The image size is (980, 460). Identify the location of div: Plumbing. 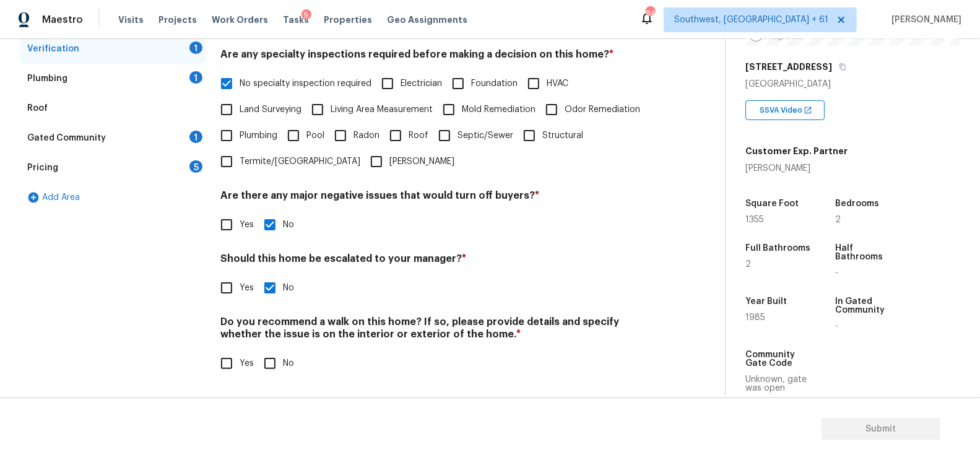
(47, 79).